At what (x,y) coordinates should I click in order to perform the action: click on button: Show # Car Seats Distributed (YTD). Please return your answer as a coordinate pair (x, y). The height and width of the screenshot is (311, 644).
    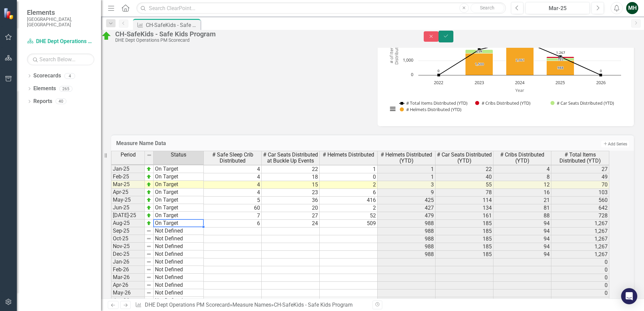
    Looking at the image, I should click on (582, 103).